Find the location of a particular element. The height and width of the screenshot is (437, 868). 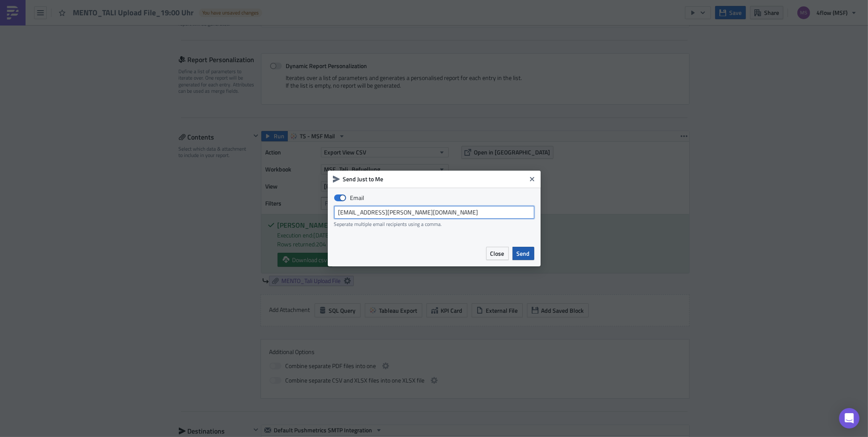

span: Send is located at coordinates (523, 253).